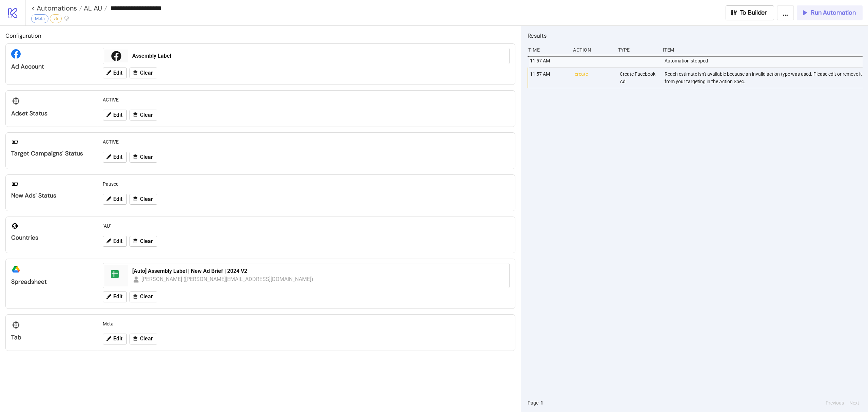 Image resolution: width=868 pixels, height=412 pixels. What do you see at coordinates (593, 50) in the screenshot?
I see `div: Action` at bounding box center [593, 50].